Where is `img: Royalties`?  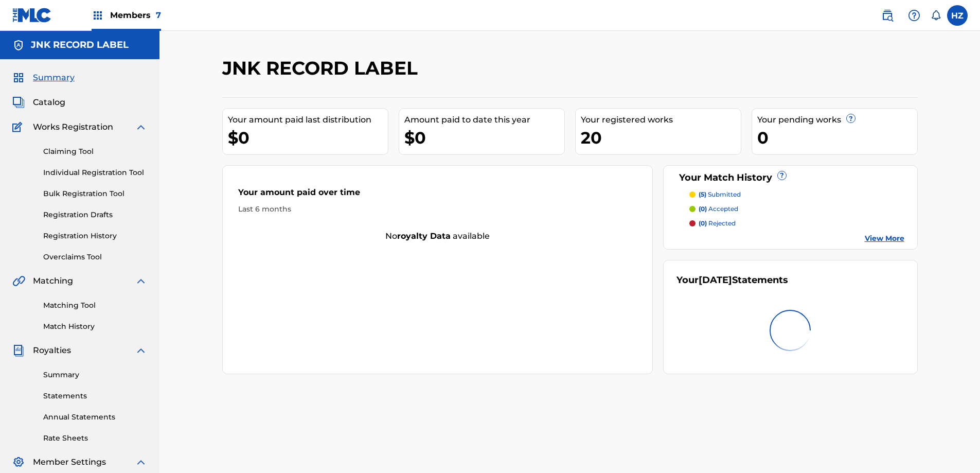
img: Royalties is located at coordinates (19, 351).